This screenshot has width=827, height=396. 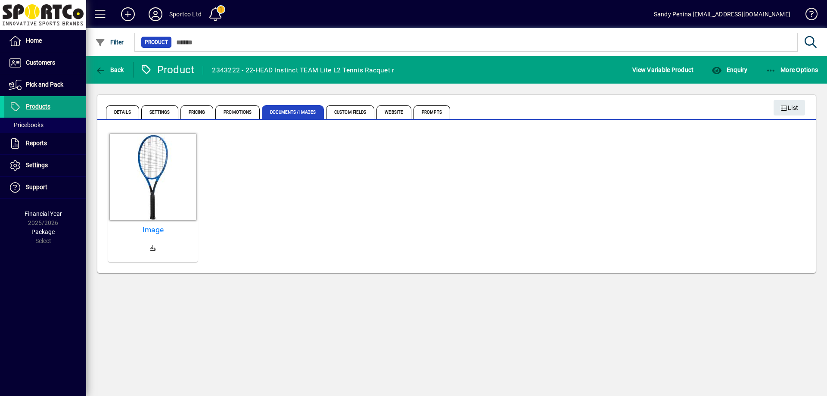 What do you see at coordinates (122, 112) in the screenshot?
I see `span: Details` at bounding box center [122, 112].